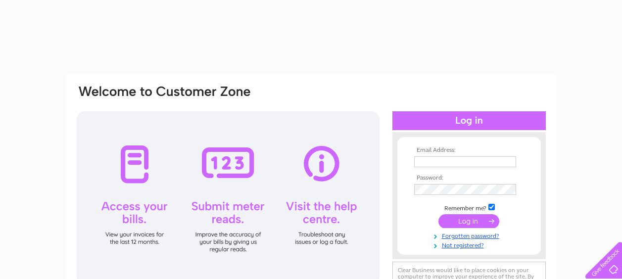 The image size is (622, 279). What do you see at coordinates (469, 207) in the screenshot?
I see `td: Remember me?` at bounding box center [469, 207].